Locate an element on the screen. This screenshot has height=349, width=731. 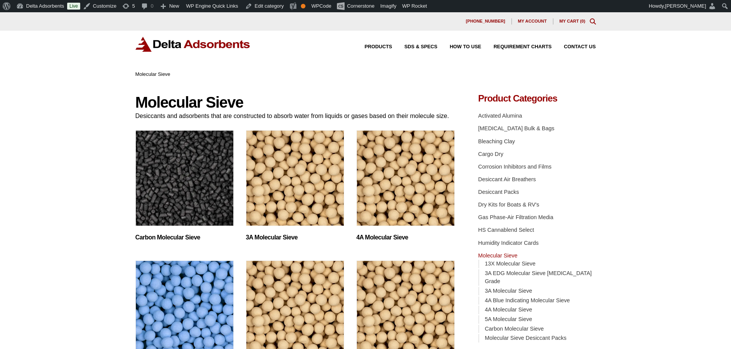
span: How to Use is located at coordinates (465, 47).